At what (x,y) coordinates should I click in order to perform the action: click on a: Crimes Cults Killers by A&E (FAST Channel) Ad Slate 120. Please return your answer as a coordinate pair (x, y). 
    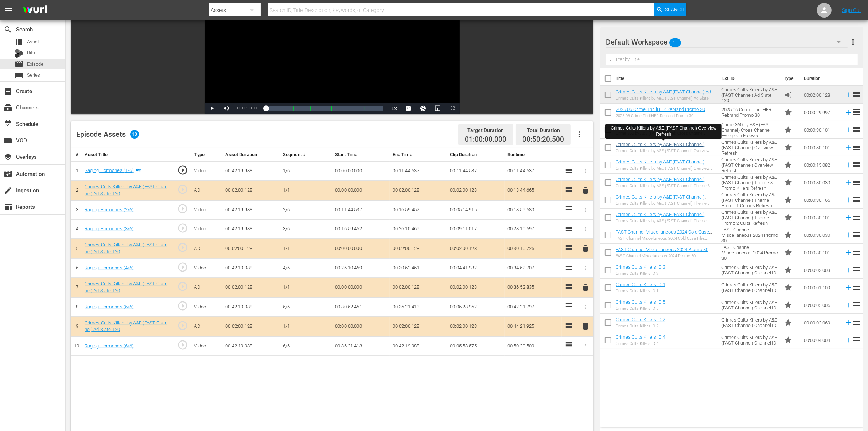
    Looking at the image, I should click on (126, 287).